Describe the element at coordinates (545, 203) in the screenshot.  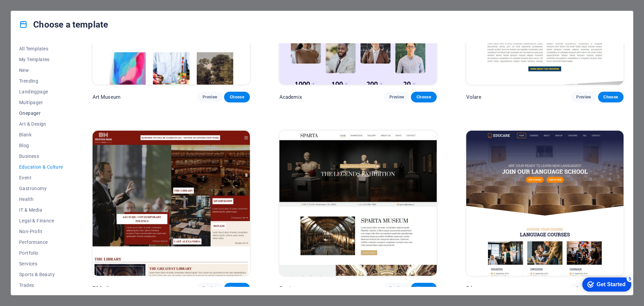
I see `img: Educare` at that location.